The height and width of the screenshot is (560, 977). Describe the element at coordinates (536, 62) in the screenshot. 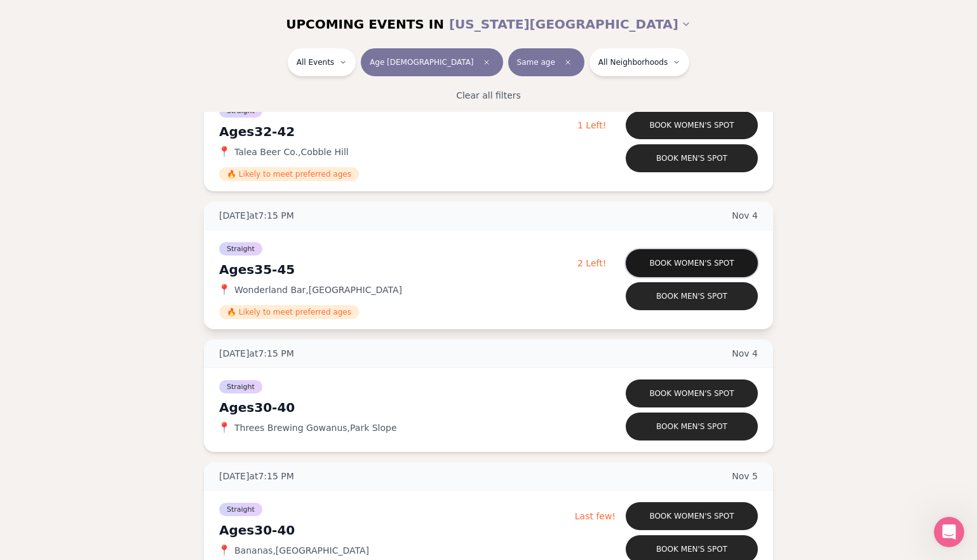

I see `span: Same age` at that location.